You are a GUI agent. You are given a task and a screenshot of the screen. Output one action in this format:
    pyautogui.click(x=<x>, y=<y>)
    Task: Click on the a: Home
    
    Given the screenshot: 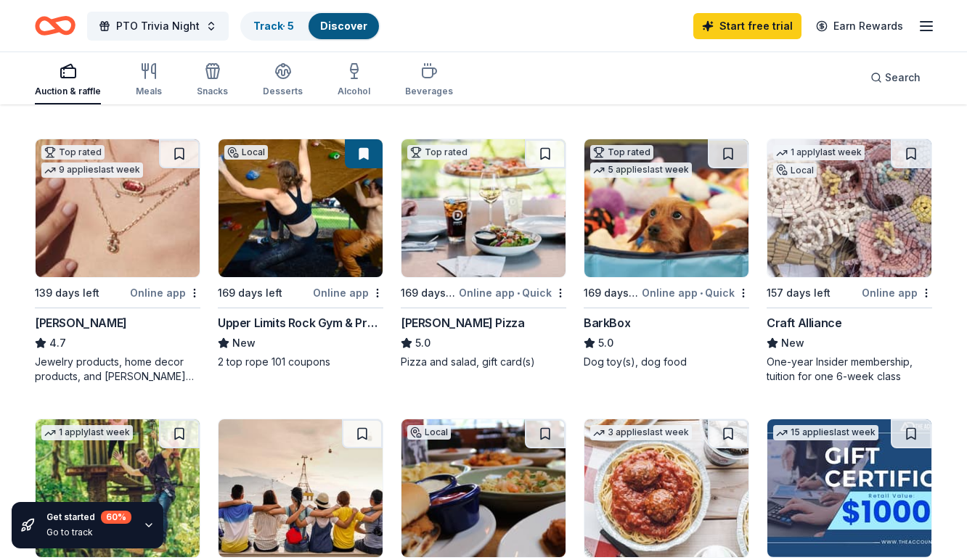 What is the action you would take?
    pyautogui.click(x=55, y=25)
    